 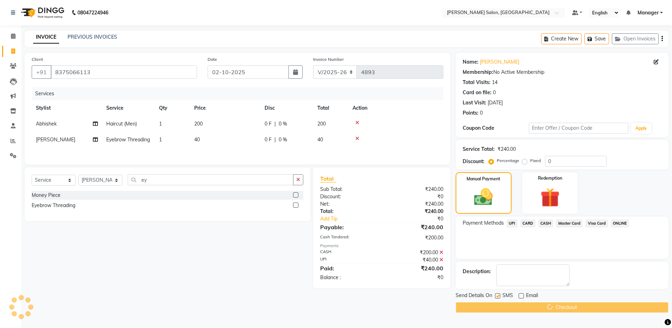 What do you see at coordinates (536, 161) in the screenshot?
I see `label: Fixed` at bounding box center [536, 161].